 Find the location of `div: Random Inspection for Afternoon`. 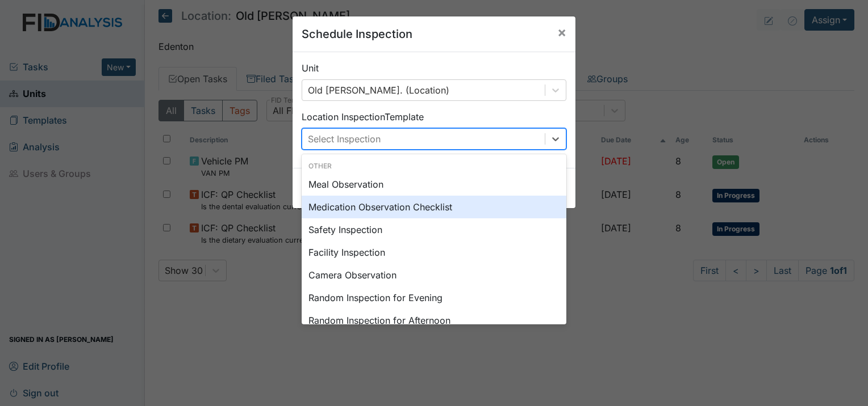

div: Random Inspection for Afternoon is located at coordinates (434, 320).